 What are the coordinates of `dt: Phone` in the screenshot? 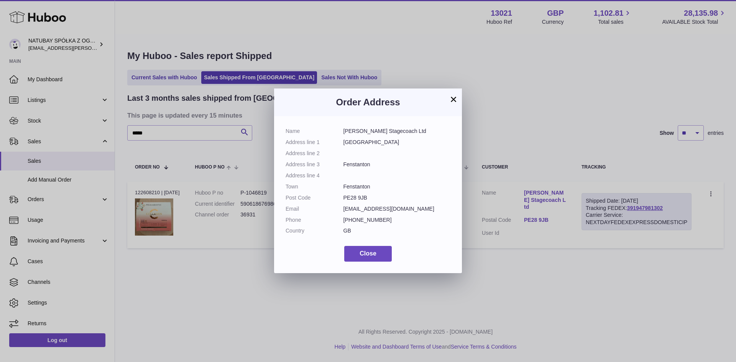 It's located at (314, 220).